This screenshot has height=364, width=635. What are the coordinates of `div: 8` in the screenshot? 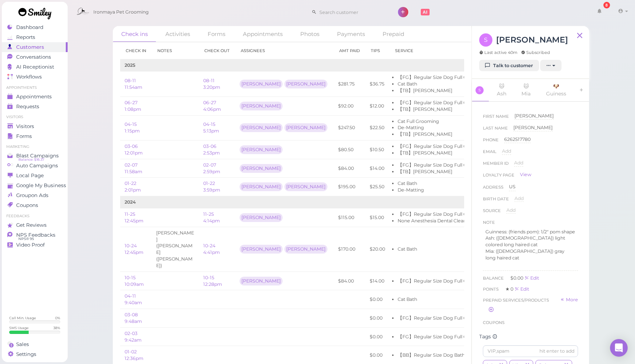 It's located at (607, 5).